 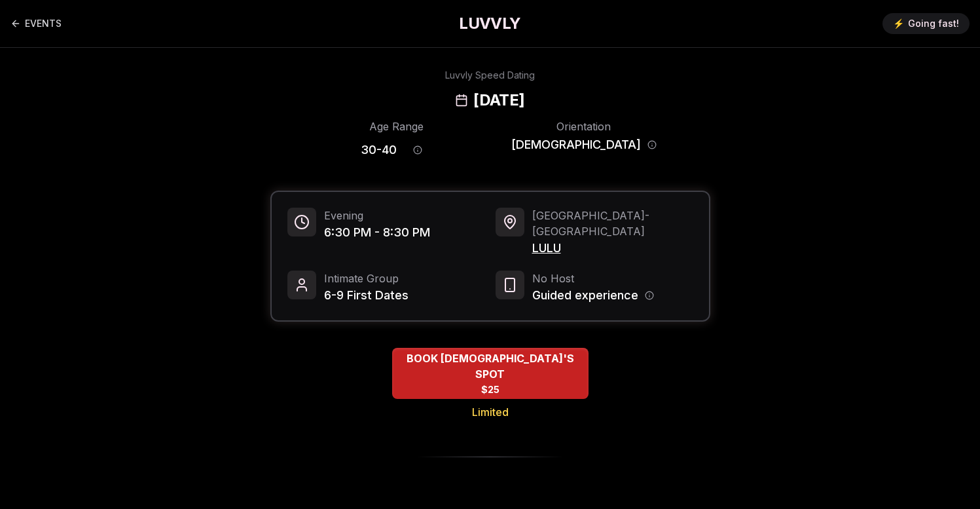 I want to click on span: 6:30 PM - 8:30 PM, so click(x=377, y=233).